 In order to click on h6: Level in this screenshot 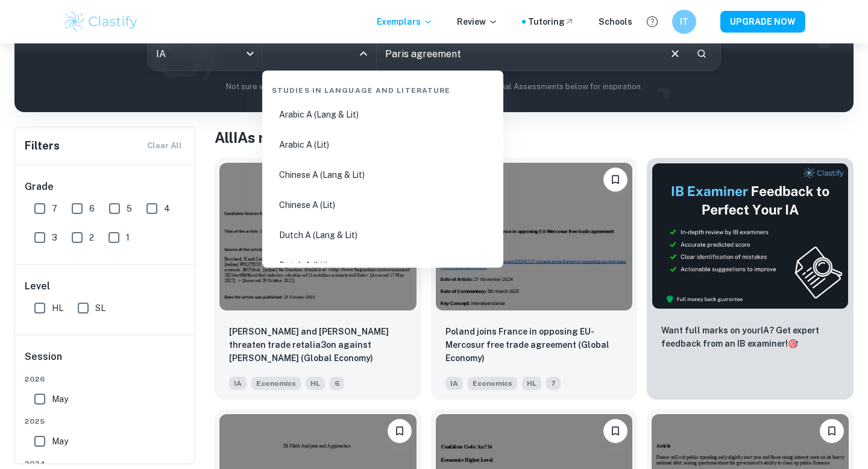, I will do `click(106, 286)`.